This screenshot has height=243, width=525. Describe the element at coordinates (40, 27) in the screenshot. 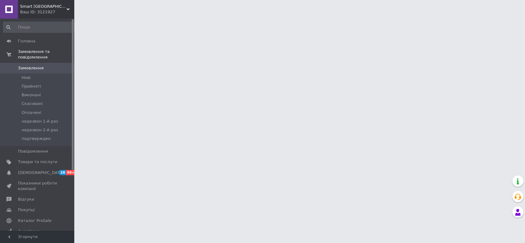

I see `input: Пошук` at that location.